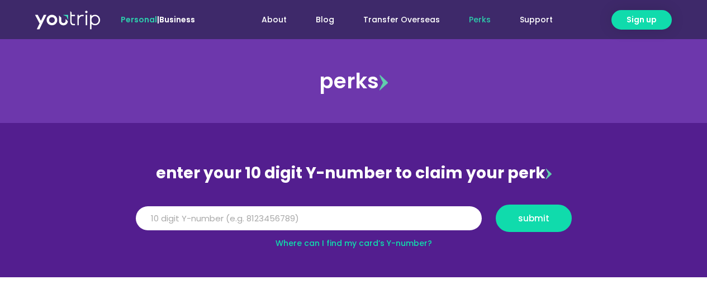 Image resolution: width=707 pixels, height=308 pixels. I want to click on span: submit, so click(534, 218).